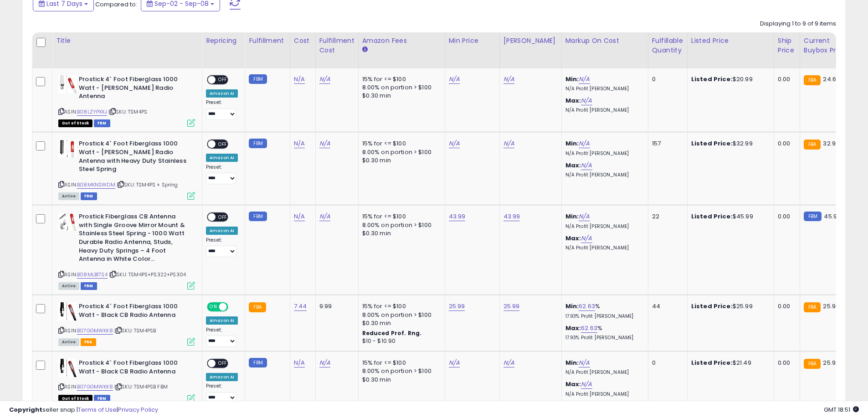  I want to click on div: $21.49, so click(729, 363).